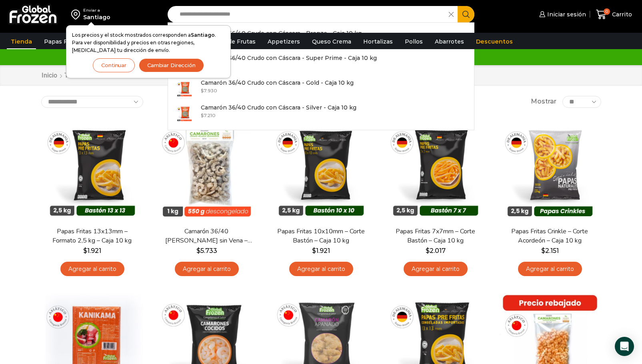 This screenshot has width=642, height=364. I want to click on a: Agregar al carrito: “Papas Fritas 13x13mm - Formato 2,5 kg - Caja 10 kg”, so click(92, 269).